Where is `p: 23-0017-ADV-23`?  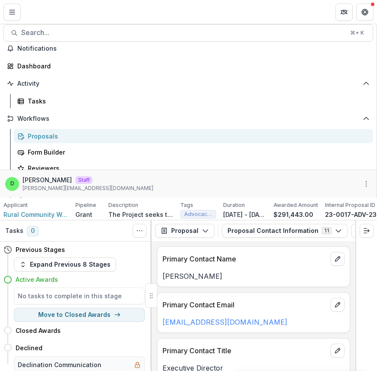 p: 23-0017-ADV-23 is located at coordinates (350, 214).